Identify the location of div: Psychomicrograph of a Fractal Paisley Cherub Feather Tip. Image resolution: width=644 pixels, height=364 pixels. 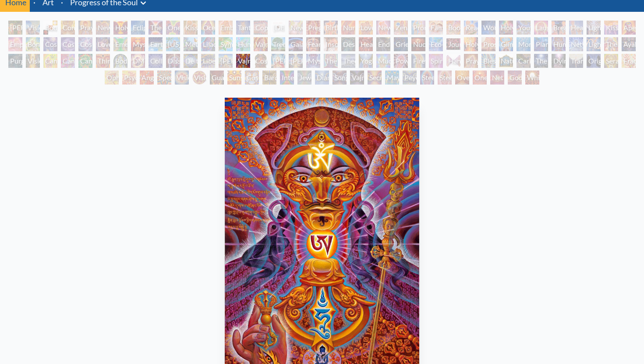
(129, 77).